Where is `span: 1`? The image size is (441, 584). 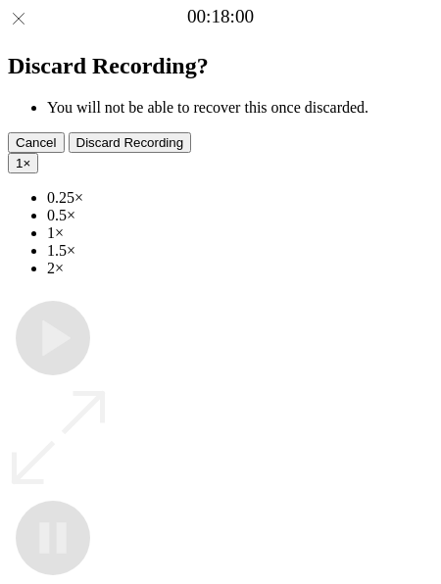 span: 1 is located at coordinates (19, 163).